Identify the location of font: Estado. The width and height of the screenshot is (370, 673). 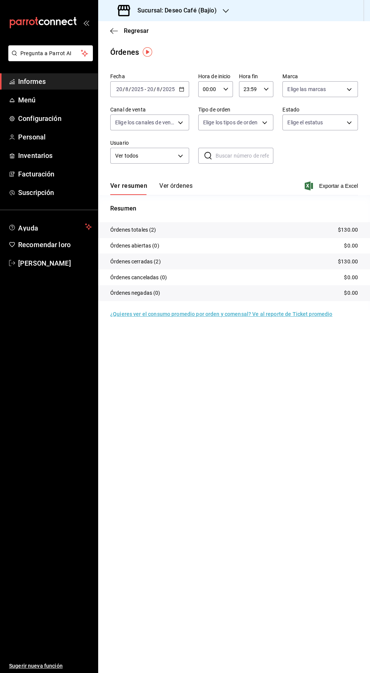
(291, 110).